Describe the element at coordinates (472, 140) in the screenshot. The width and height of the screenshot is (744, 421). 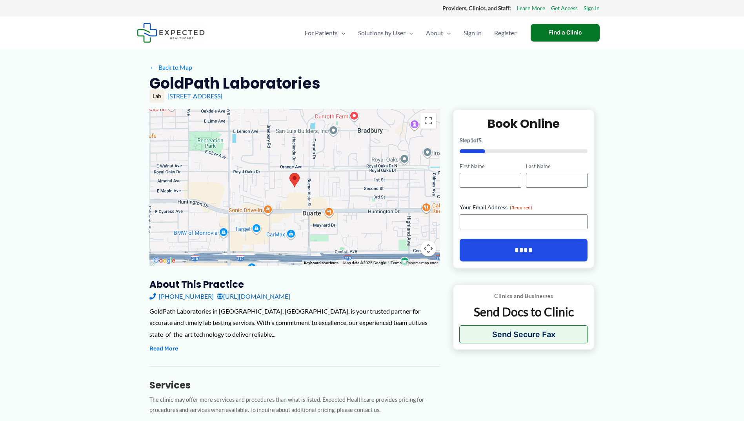
I see `span: 1` at that location.